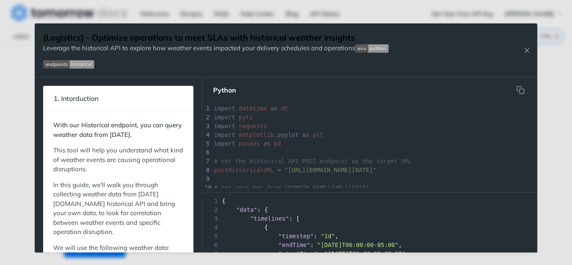 This screenshot has height=265, width=572. What do you see at coordinates (118, 160) in the screenshot?
I see `p: This tool will help you understand what kind of weather events are causing operational disruptions.` at bounding box center [118, 160].